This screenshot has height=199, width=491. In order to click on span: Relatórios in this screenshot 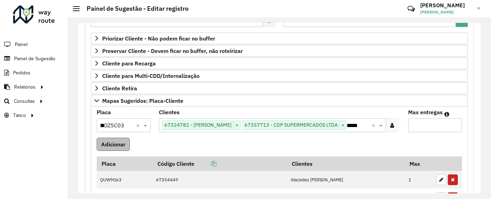, I will do `click(25, 87)`.